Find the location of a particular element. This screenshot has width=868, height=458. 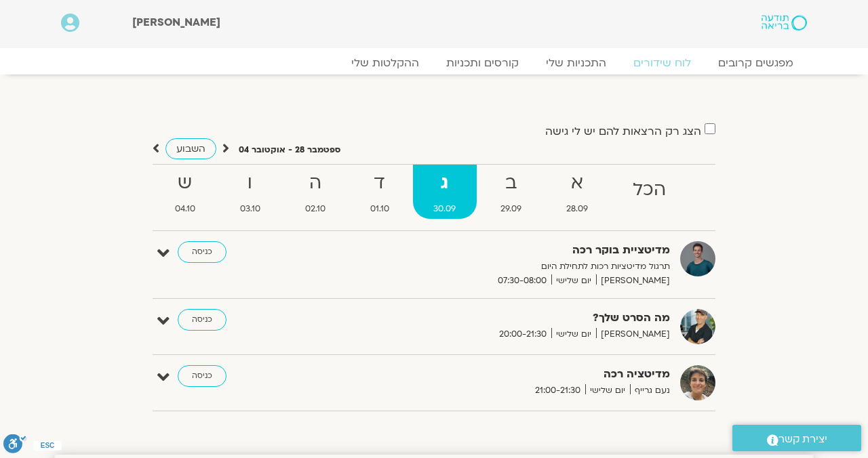

label: הצג רק הרצאות להם יש לי גישה is located at coordinates (623, 132).